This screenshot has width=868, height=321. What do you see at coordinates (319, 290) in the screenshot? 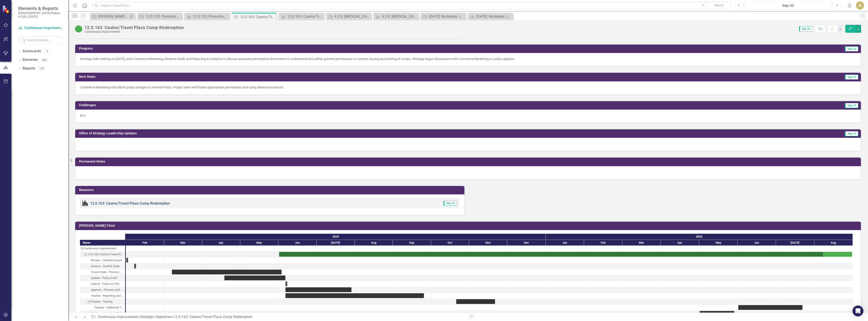
I see `div: Task: Start date: 2024-06-06 End date: 2024-07-29` at bounding box center [319, 290].